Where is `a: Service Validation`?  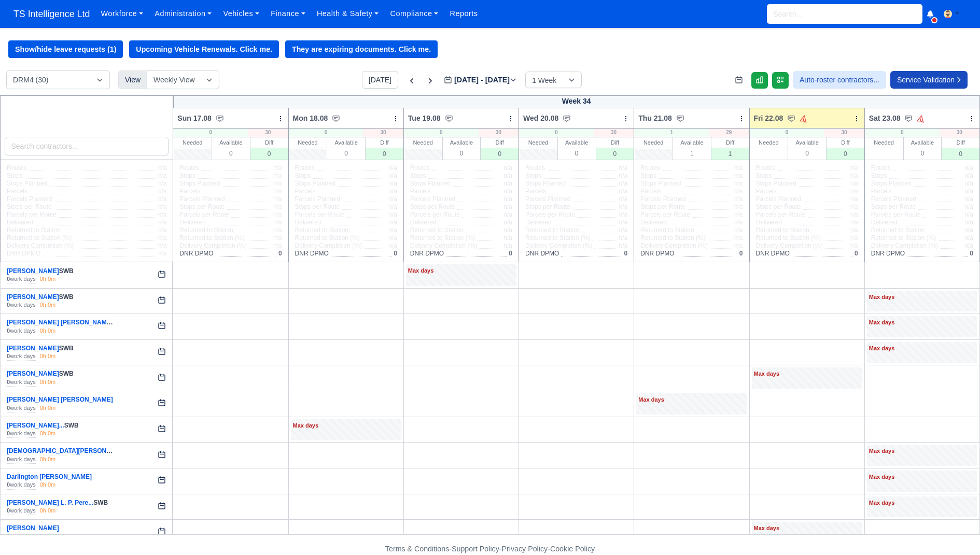
a: Service Validation is located at coordinates (928, 80).